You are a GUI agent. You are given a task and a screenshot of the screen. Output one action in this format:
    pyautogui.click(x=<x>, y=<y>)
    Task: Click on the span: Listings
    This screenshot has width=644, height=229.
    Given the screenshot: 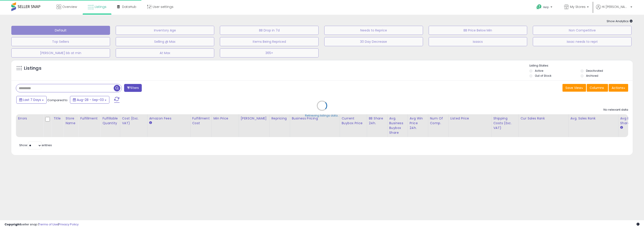 What is the action you would take?
    pyautogui.click(x=101, y=7)
    